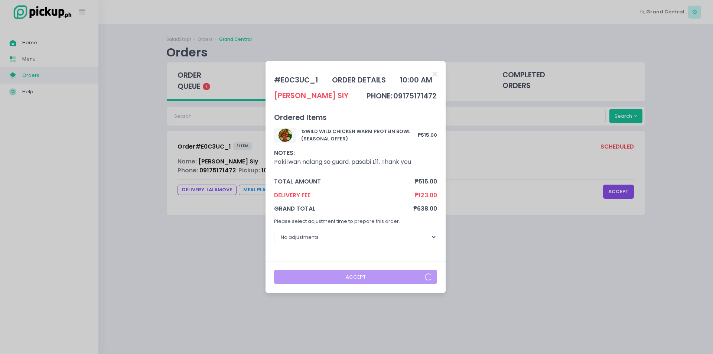  I want to click on div: order details, so click(359, 80).